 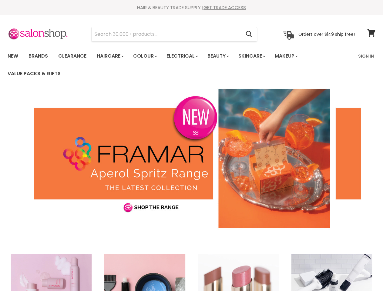 What do you see at coordinates (34, 74) in the screenshot?
I see `a: Value Packs & Gifts` at bounding box center [34, 74].